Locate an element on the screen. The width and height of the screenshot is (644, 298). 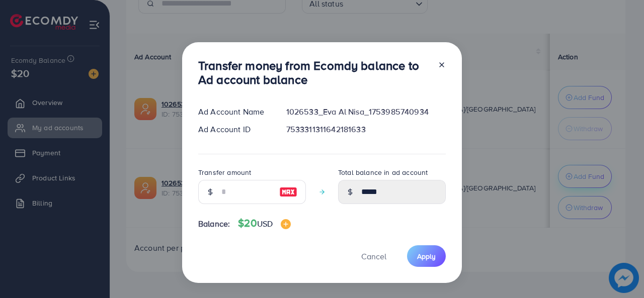
button: Cancel is located at coordinates (373, 256).